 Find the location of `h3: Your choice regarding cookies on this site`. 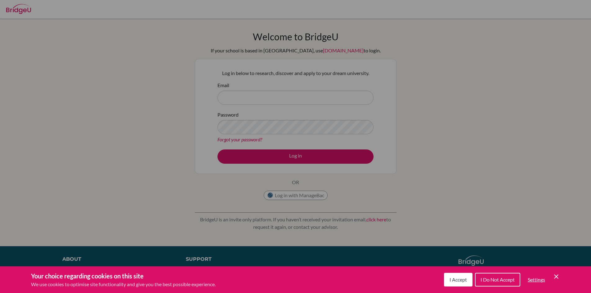

h3: Your choice regarding cookies on this site is located at coordinates (123, 276).